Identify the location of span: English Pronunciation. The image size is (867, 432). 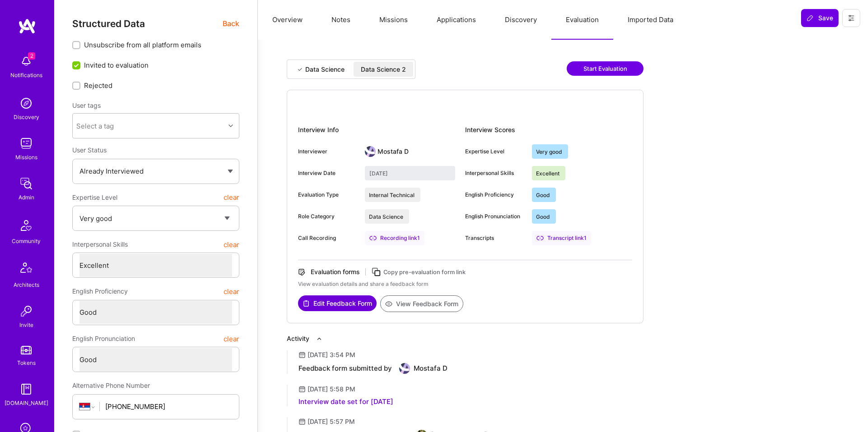
(103, 339).